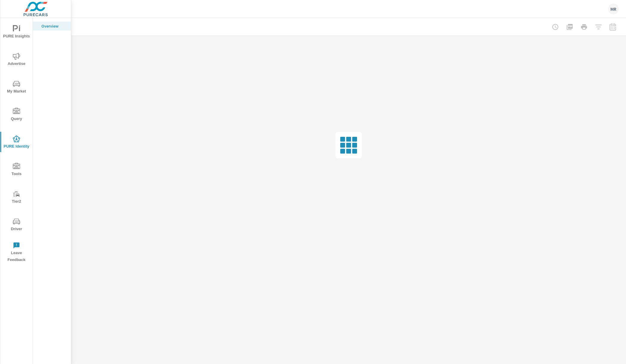 This screenshot has width=626, height=364. Describe the element at coordinates (17, 197) in the screenshot. I see `span: Tier2` at that location.